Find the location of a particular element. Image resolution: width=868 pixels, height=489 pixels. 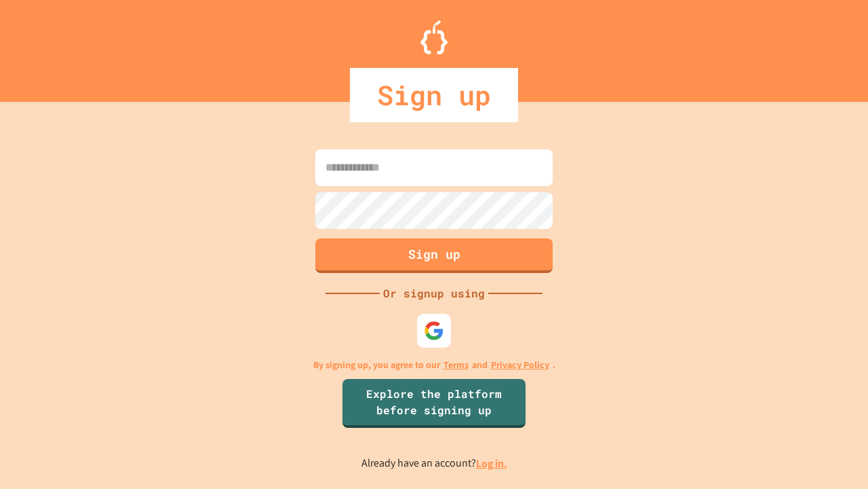

p: Already have an account? is located at coordinates (434, 463).